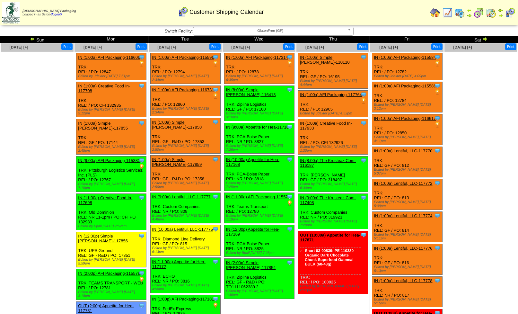 The width and height of the screenshot is (518, 314). I want to click on a: OUT (10:00a) Appetite for Hea-117871, so click(330, 237).